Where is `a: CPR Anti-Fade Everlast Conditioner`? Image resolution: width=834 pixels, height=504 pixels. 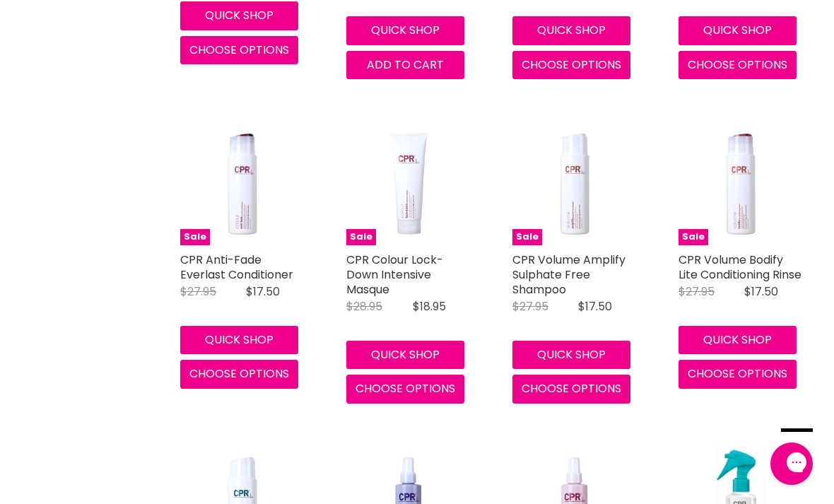 a: CPR Anti-Fade Everlast Conditioner is located at coordinates (237, 267).